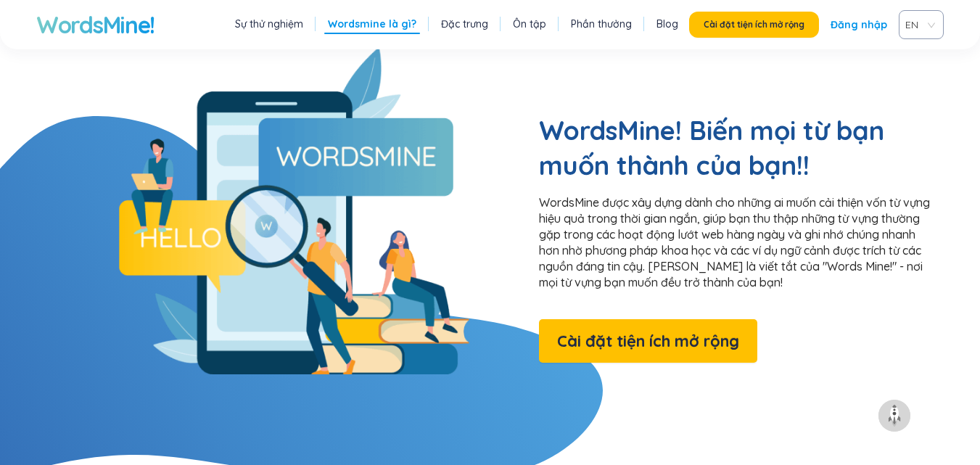 Image resolution: width=980 pixels, height=465 pixels. Describe the element at coordinates (372, 24) in the screenshot. I see `font: Wordsmine là gì?` at that location.